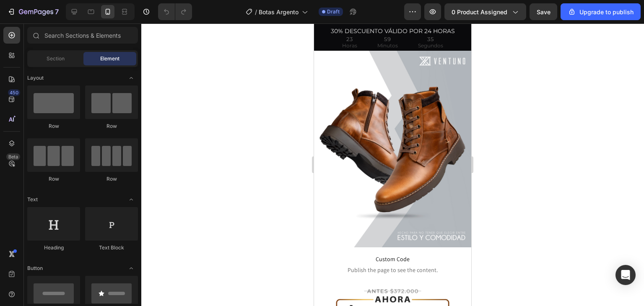 Image resolution: width=644 pixels, height=306 pixels. I want to click on span: Botas Argento, so click(279, 12).